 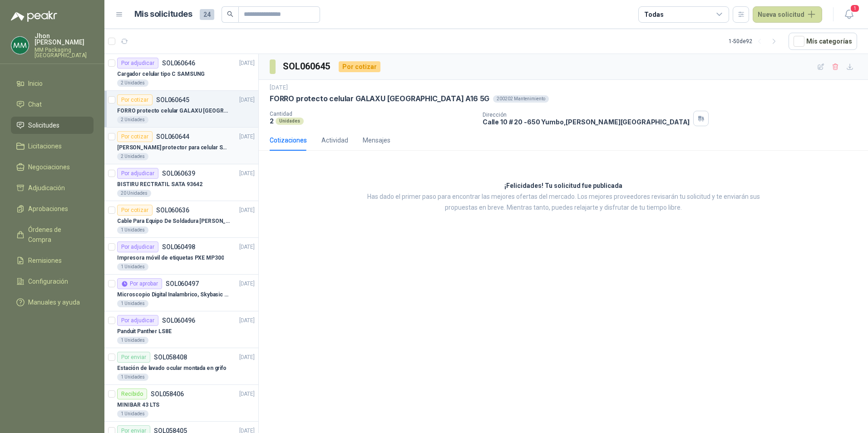 What do you see at coordinates (855, 8) in the screenshot?
I see `span: 1` at bounding box center [855, 8].